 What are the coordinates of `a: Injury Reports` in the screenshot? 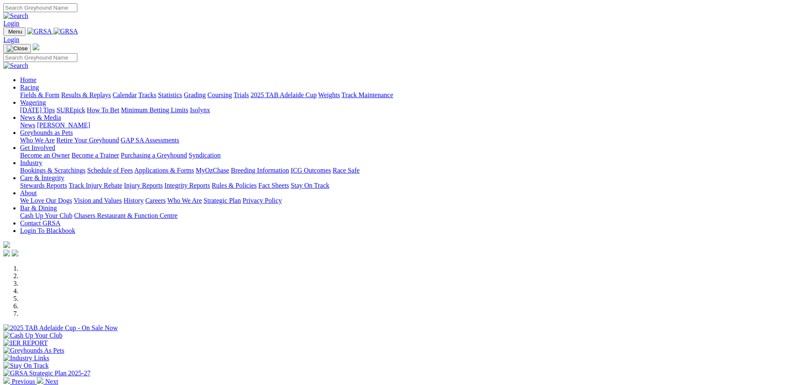 It's located at (143, 185).